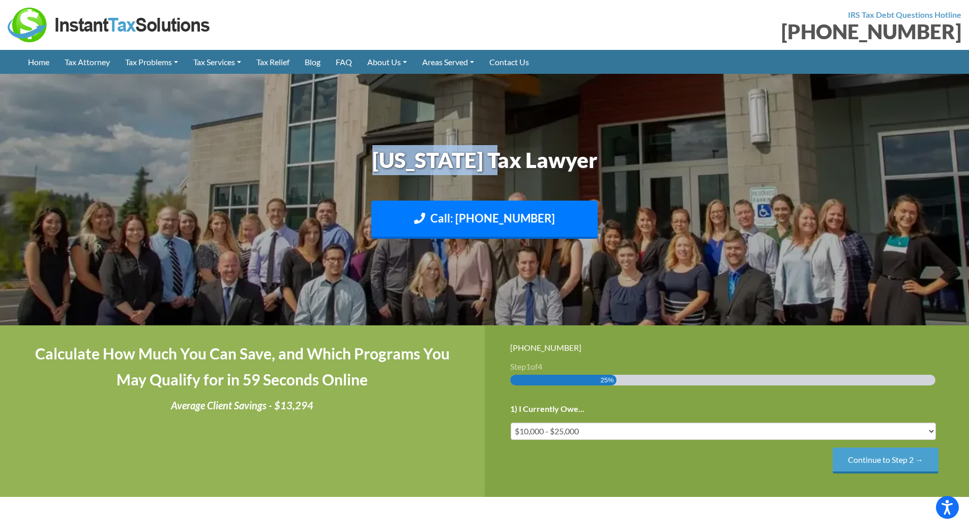 The height and width of the screenshot is (529, 969). I want to click on img: Instant Tax Solutions Logo, so click(109, 25).